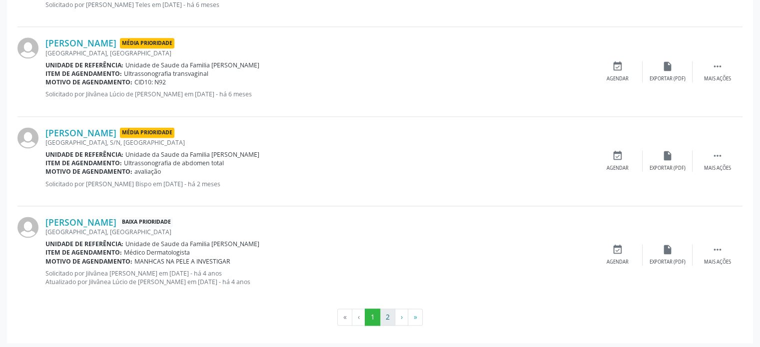  Describe the element at coordinates (372, 317) in the screenshot. I see `button: Go to page 1` at that location.